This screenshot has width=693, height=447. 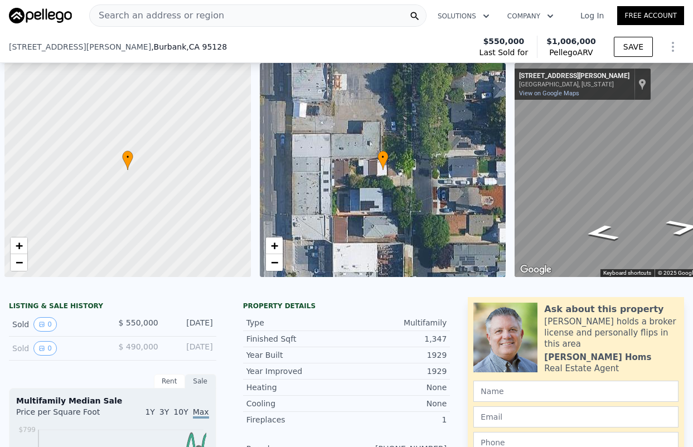 I want to click on div: Cooling, so click(x=297, y=404).